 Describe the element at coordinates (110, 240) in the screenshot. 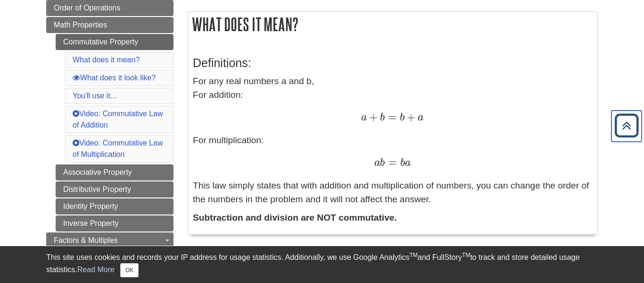

I see `a: Factors & Multiples` at that location.